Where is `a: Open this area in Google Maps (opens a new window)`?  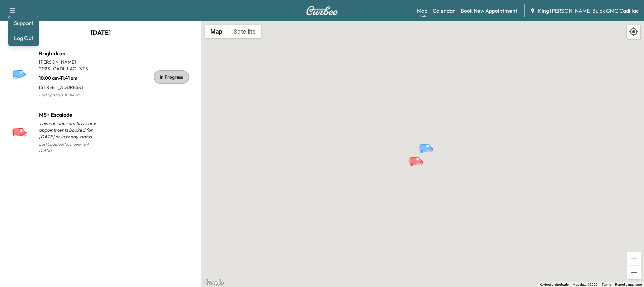
a: Open this area in Google Maps (opens a new window) is located at coordinates (214, 283).